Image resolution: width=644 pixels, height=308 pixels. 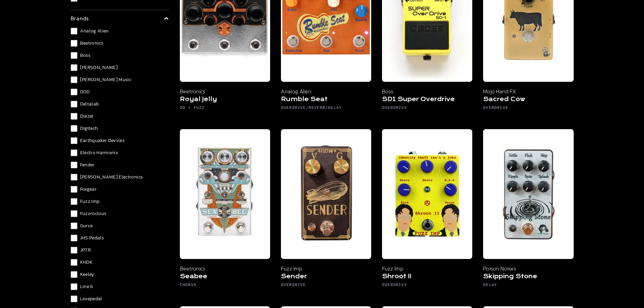 I want to click on span: Beetronics, so click(x=92, y=43).